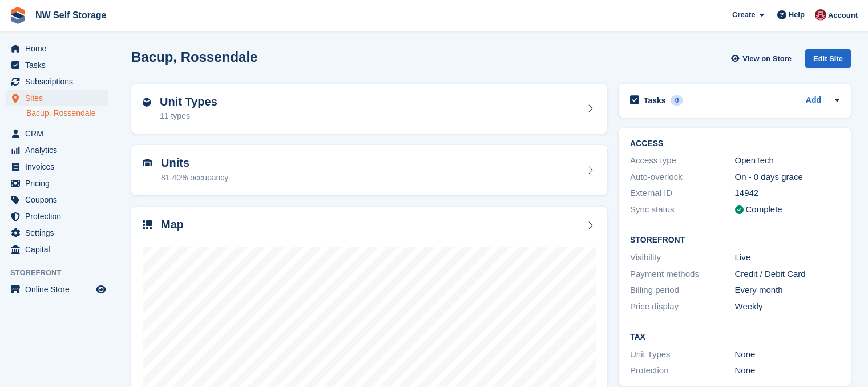 The height and width of the screenshot is (387, 868). Describe the element at coordinates (147, 102) in the screenshot. I see `img: unit-type-icn-2b2737a686de81e16bb02015468b77c625bbabd49415b5ef34ead5e3b44a266d.svg` at that location.